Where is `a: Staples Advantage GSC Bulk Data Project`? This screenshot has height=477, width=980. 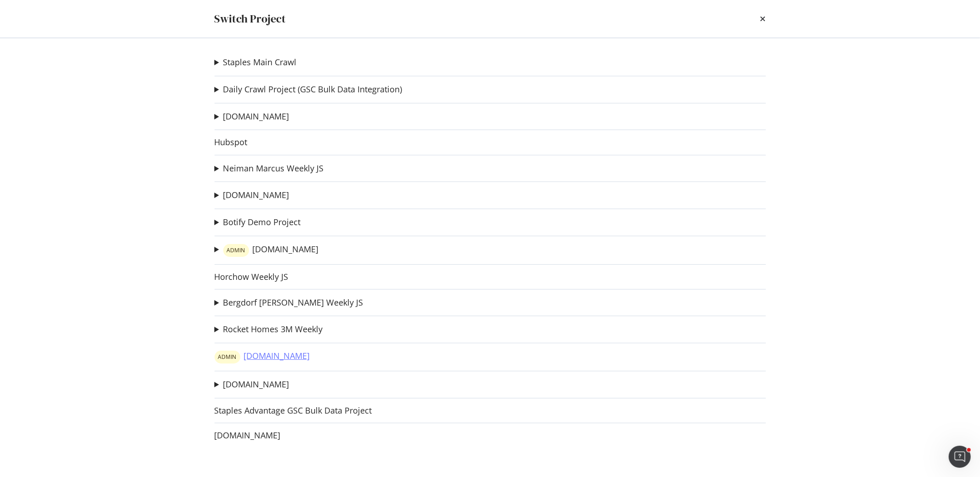 a: Staples Advantage GSC Bulk Data Project is located at coordinates (293, 410).